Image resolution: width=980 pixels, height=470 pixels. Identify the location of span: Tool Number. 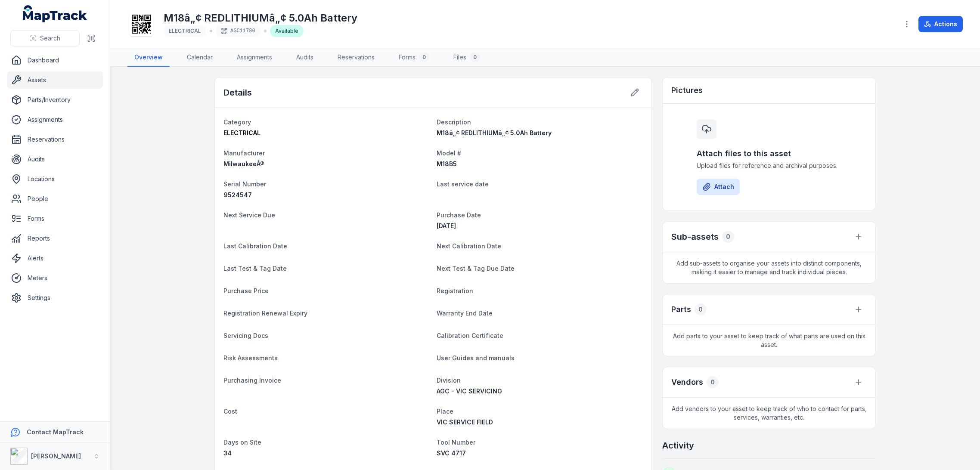
(456, 442).